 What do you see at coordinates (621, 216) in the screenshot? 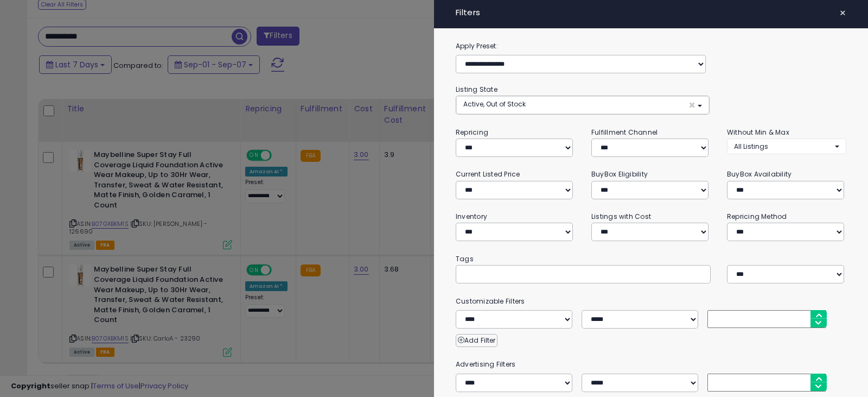
I see `small: Listings with Cost` at bounding box center [621, 216].